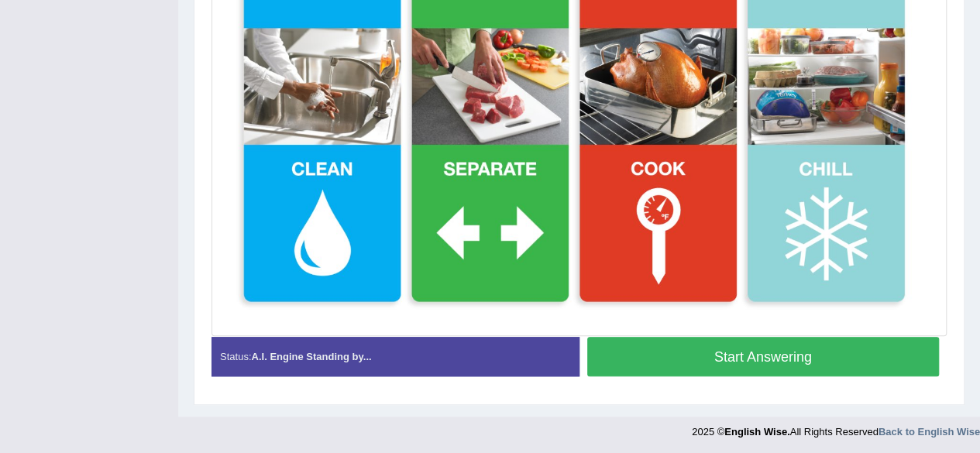 The height and width of the screenshot is (453, 980). I want to click on strong: A.I. Engine Standing by..., so click(311, 356).